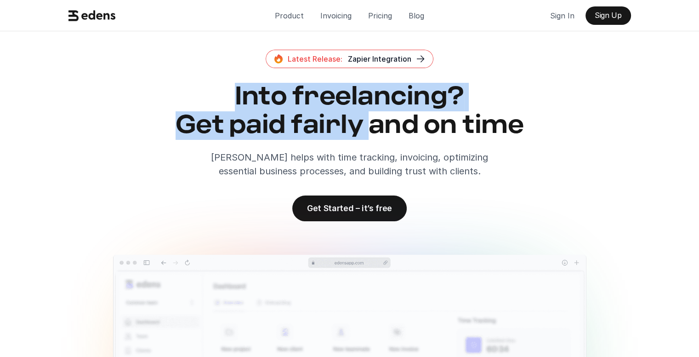 The width and height of the screenshot is (699, 357). Describe the element at coordinates (380, 16) in the screenshot. I see `a: Pricing` at that location.